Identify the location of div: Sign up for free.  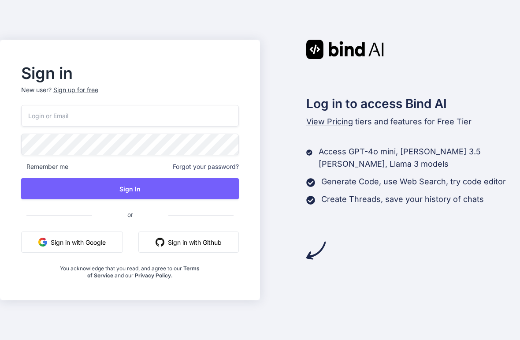
(76, 90).